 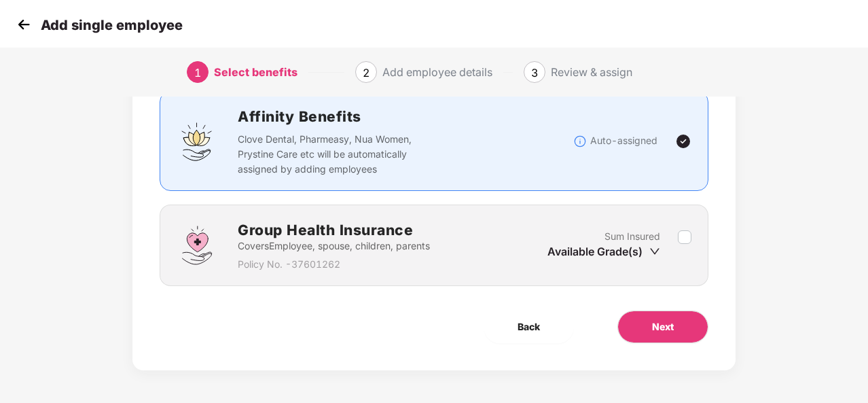 I want to click on p: Clove Dental, Pharmeasy, Nua Women, Prystine Care etc will be automatically assigned by adding em..., so click(x=338, y=154).